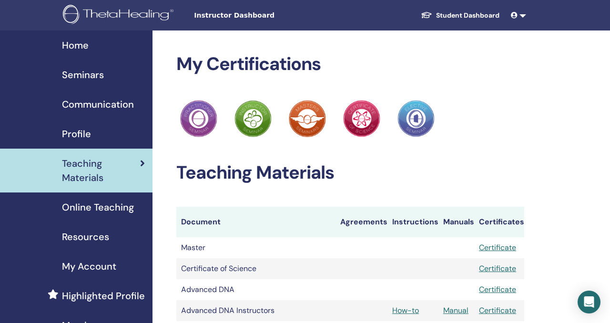  What do you see at coordinates (456, 310) in the screenshot?
I see `a: Manual` at bounding box center [456, 310].